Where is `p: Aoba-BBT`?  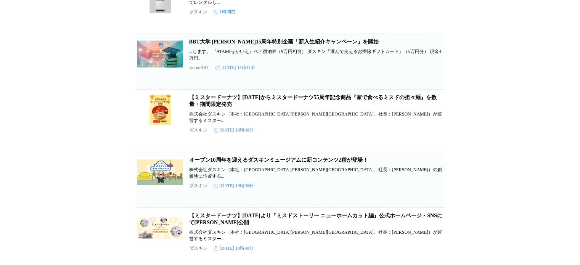
p: Aoba-BBT is located at coordinates (199, 67).